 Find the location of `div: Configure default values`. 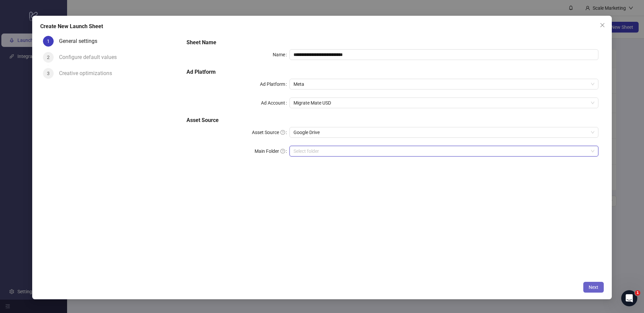

div: Configure default values is located at coordinates (91, 57).